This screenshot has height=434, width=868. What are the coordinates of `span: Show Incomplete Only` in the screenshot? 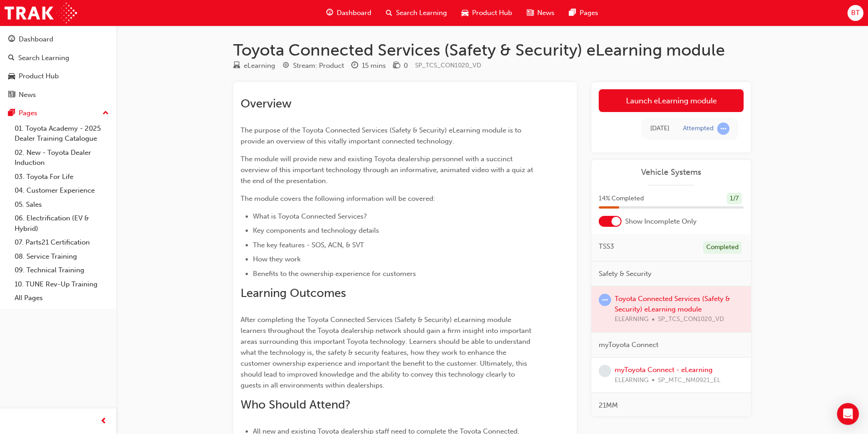 It's located at (660, 221).